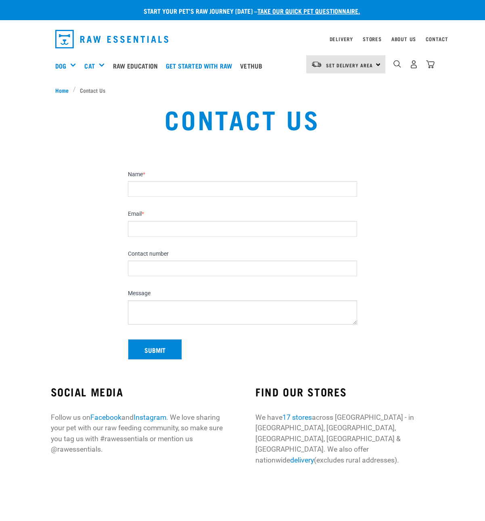 This screenshot has width=485, height=521. I want to click on a: Get started with Raw, so click(201, 66).